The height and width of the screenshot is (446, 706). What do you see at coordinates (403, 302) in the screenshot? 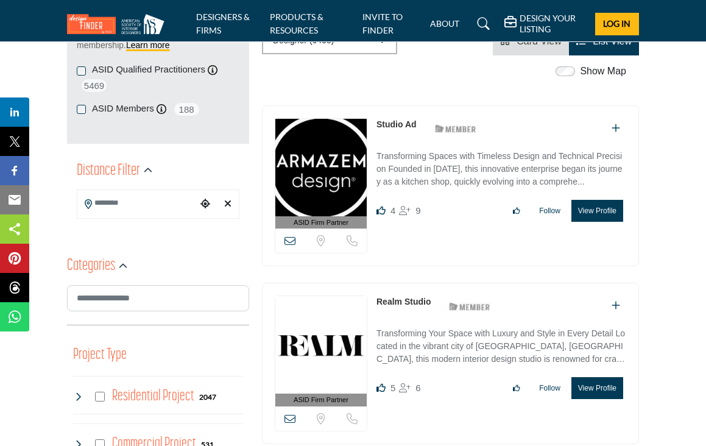
I see `p: Realm Studio` at bounding box center [403, 302].